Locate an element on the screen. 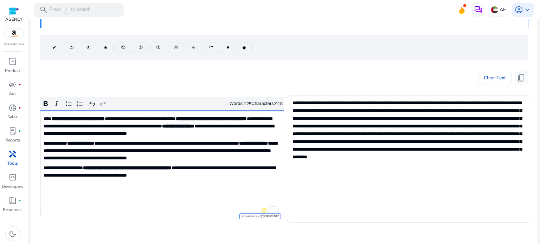 The width and height of the screenshot is (540, 244). p: Press to search is located at coordinates (70, 10).